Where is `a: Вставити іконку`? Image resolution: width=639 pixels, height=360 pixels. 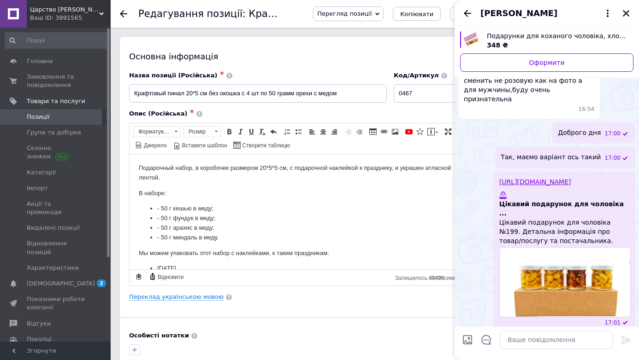
a: Вставити іконку is located at coordinates (420, 132).